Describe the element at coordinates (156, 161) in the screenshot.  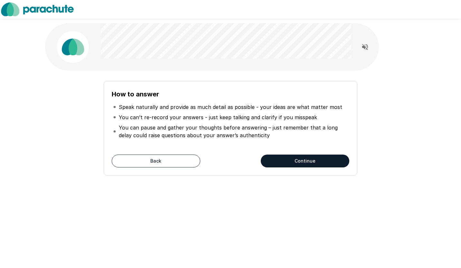
I see `button: Back` at that location.